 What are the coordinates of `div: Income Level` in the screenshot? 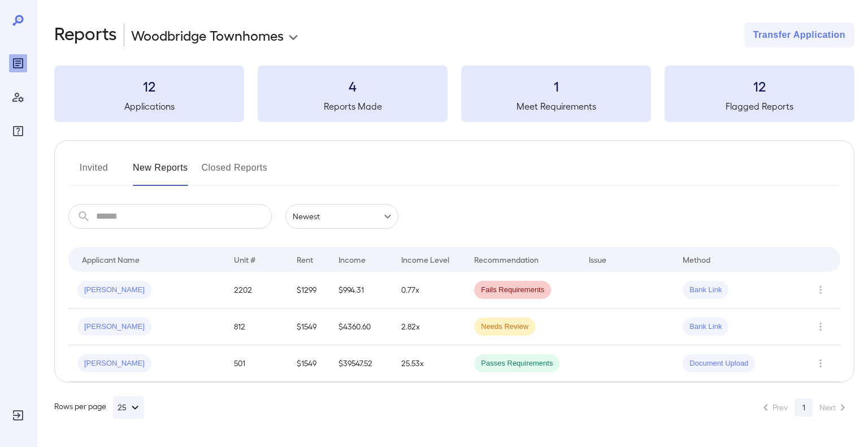 It's located at (425, 259).